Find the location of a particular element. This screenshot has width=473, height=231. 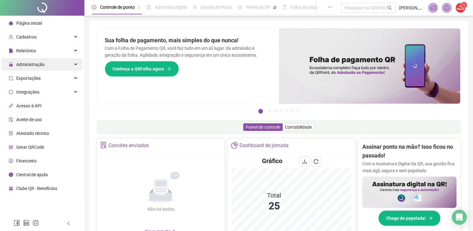

div: Convites enviados is located at coordinates (129, 145).